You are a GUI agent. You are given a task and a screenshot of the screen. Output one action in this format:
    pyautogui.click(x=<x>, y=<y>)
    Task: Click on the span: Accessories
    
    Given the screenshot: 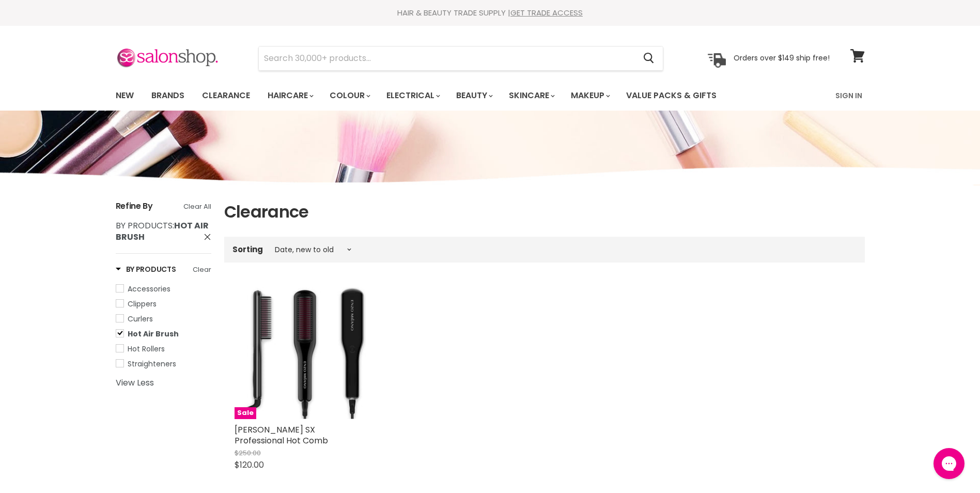 What is the action you would take?
    pyautogui.click(x=149, y=288)
    